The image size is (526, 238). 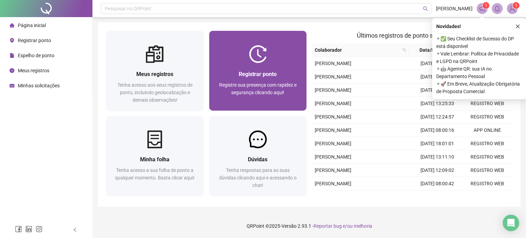 What do you see at coordinates (12, 55) in the screenshot?
I see `span: file` at bounding box center [12, 55].